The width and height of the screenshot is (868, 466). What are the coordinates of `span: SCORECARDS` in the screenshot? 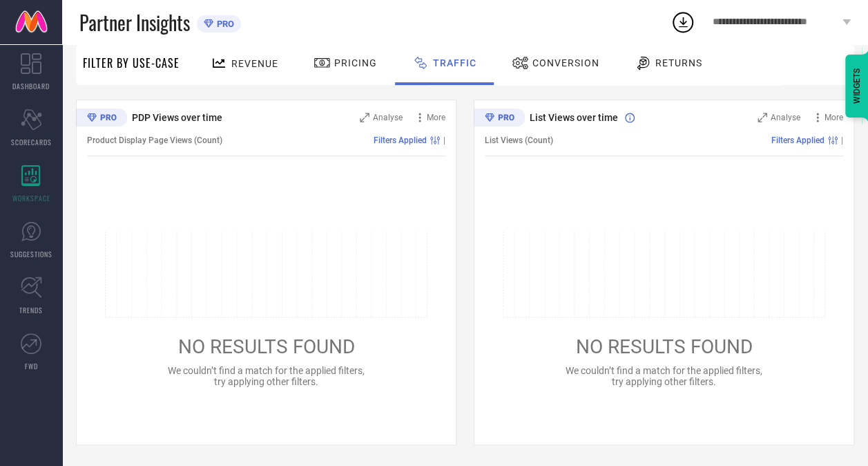 It's located at (31, 141).